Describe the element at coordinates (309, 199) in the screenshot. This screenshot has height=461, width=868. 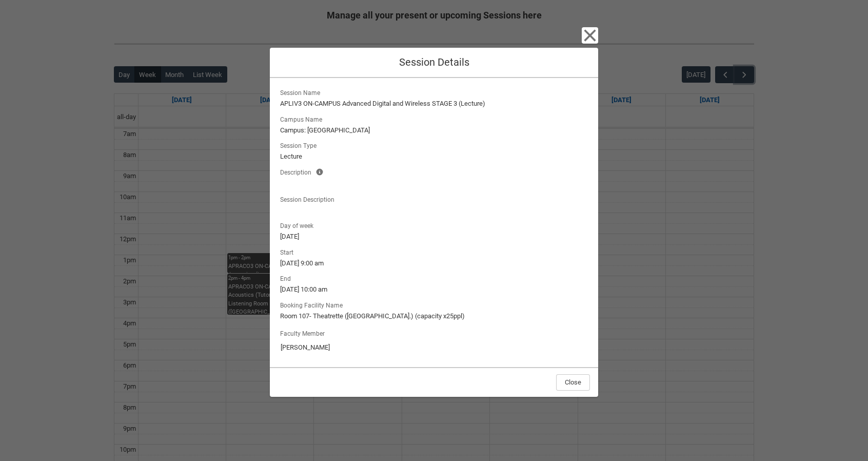
I see `span: Session Description` at that location.